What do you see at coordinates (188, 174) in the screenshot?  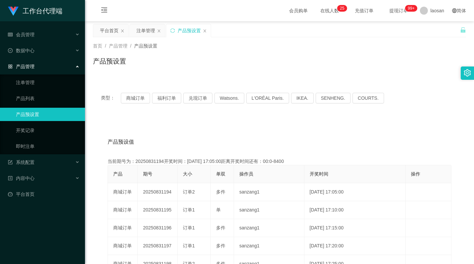 I see `span: 大小` at bounding box center [188, 174].